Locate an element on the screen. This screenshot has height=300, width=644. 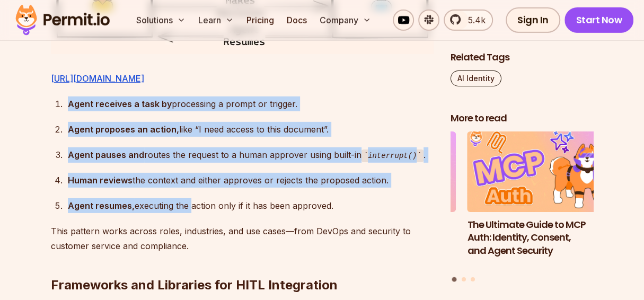
span: 5.4k is located at coordinates (473, 20).